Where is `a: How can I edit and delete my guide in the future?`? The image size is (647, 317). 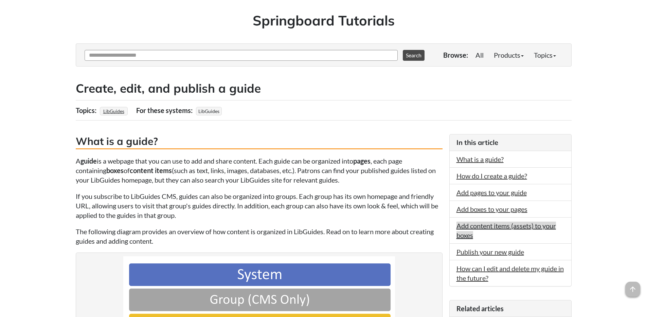
a: How can I edit and delete my guide in the future? is located at coordinates (510, 273).